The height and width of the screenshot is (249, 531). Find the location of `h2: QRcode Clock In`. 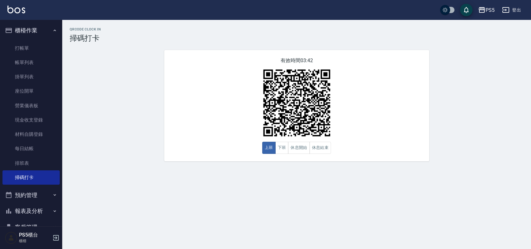

h2: QRcode Clock In is located at coordinates (297, 29).